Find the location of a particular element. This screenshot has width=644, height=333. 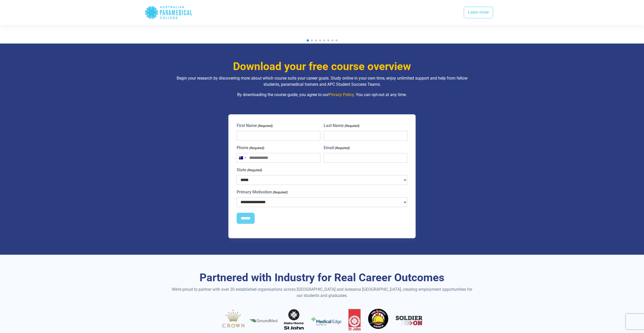

span: Go to slide 7 is located at coordinates (332, 41).